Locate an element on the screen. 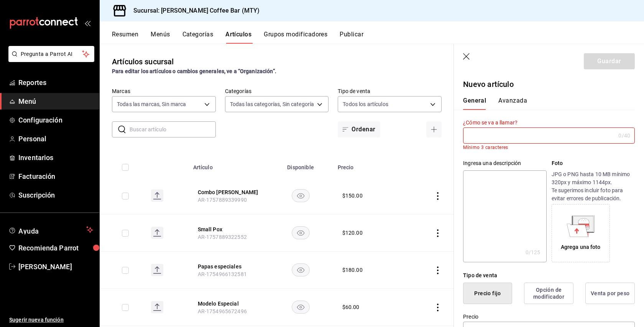  button: open_drawer_menu is located at coordinates (88, 23).